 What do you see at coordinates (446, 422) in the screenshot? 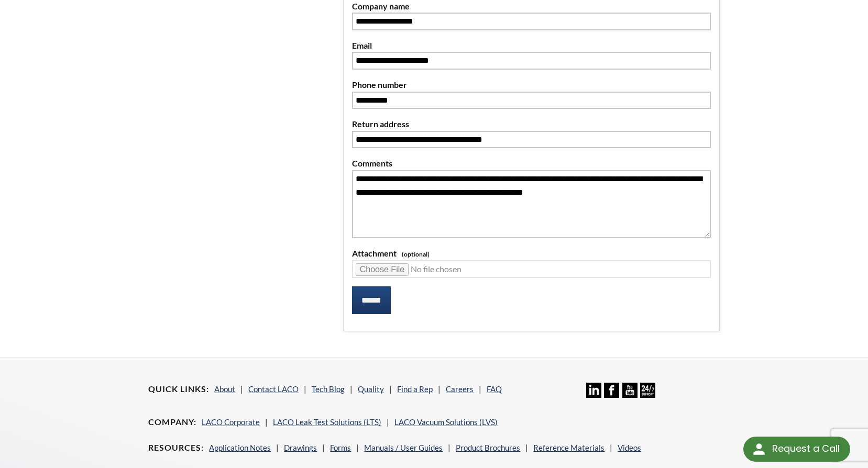
I see `a: LACO Vacuum Solutions (LVS)` at bounding box center [446, 422].